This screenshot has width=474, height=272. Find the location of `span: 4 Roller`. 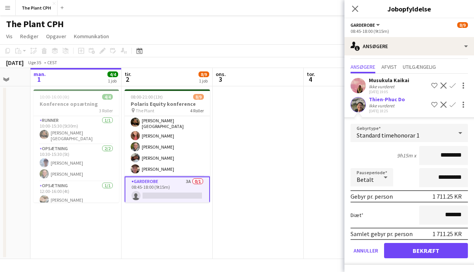

span: 4 Roller is located at coordinates (197, 110).